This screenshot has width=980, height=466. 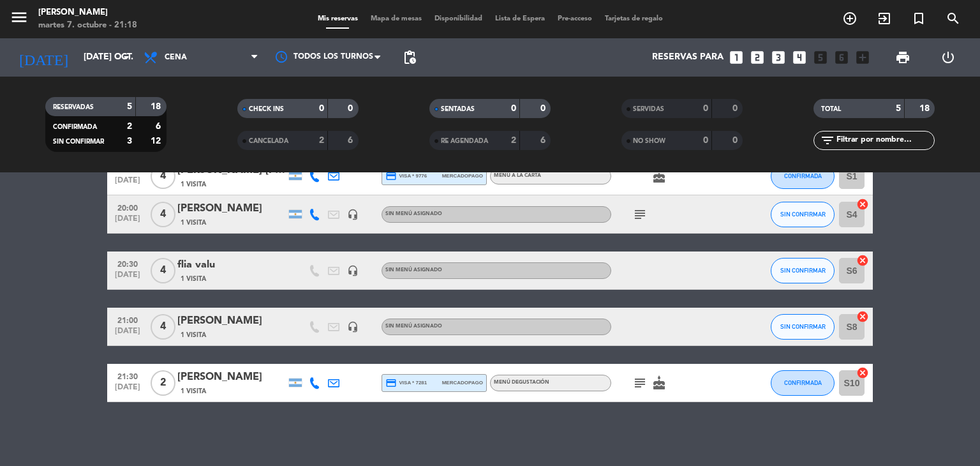 What do you see at coordinates (464, 141) in the screenshot?
I see `span: RE AGENDADA` at bounding box center [464, 141].